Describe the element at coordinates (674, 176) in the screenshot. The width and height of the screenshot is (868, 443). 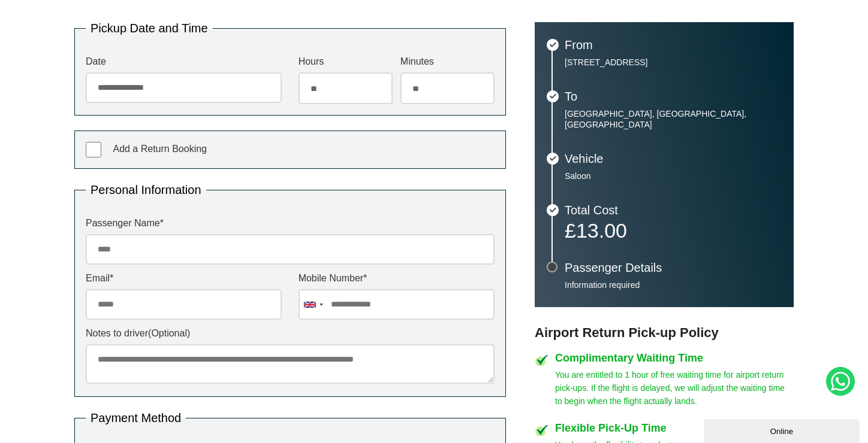
I see `p: Saloon` at that location.